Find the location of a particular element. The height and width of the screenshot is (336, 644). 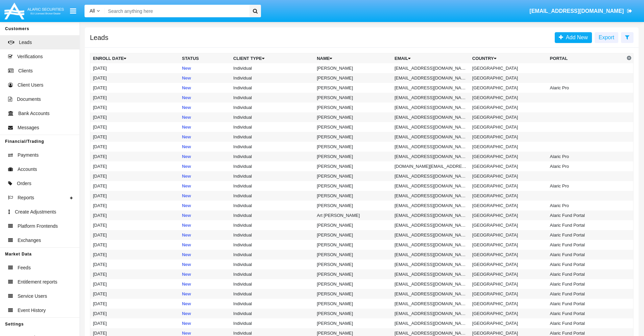

span: Verifications is located at coordinates (30, 56).